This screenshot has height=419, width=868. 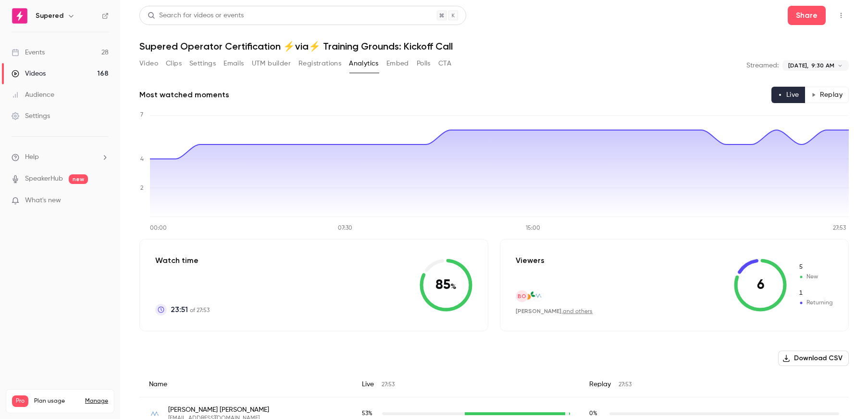 What do you see at coordinates (28, 52) in the screenshot?
I see `div: Events` at bounding box center [28, 52].